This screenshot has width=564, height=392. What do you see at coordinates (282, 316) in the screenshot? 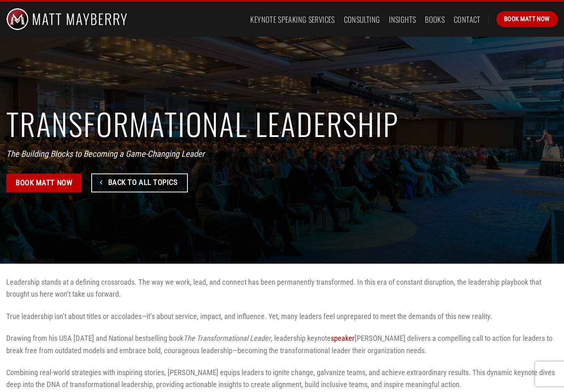
I see `p: True leadership isn’t about titles or accolades—it’s about service, impact, and influence. Yet, m...` at bounding box center [282, 316].